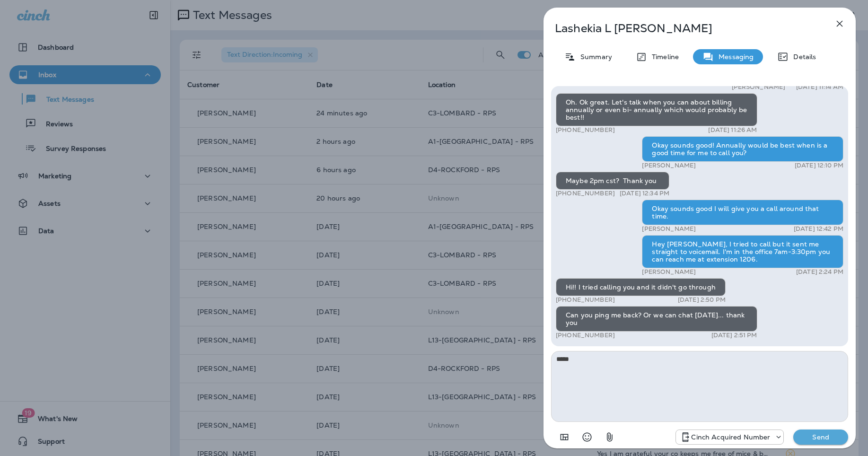 This screenshot has width=868, height=456. What do you see at coordinates (820, 437) in the screenshot?
I see `p: Send` at bounding box center [820, 437].